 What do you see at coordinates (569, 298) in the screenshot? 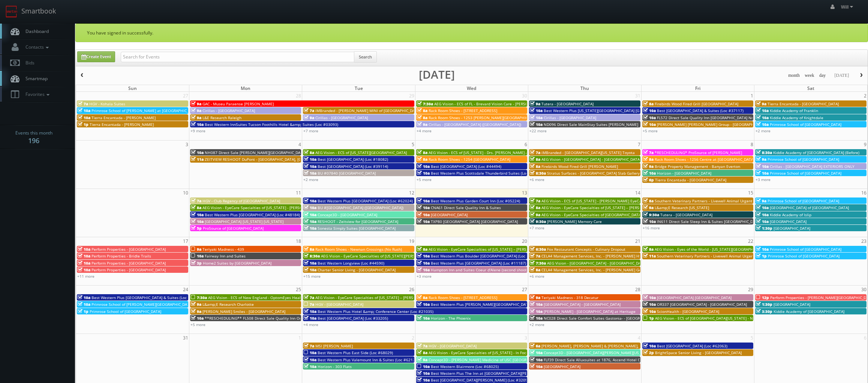
I see `span: Teriyaki Madness - 318 Decatur` at bounding box center [569, 298].